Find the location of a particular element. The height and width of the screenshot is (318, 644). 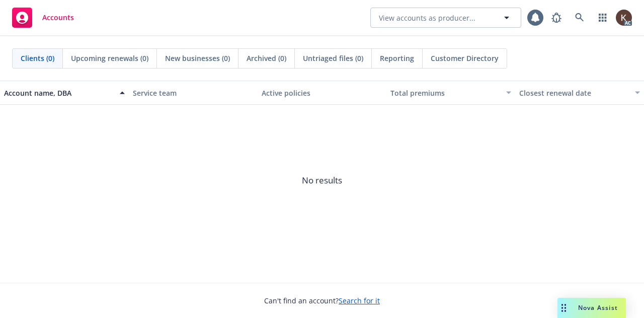

button: Active policies is located at coordinates (322, 92).